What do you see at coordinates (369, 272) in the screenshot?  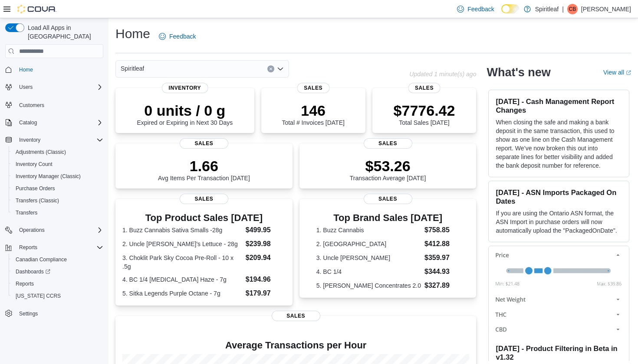 I see `dt: 4. BC 1/4` at bounding box center [369, 272].